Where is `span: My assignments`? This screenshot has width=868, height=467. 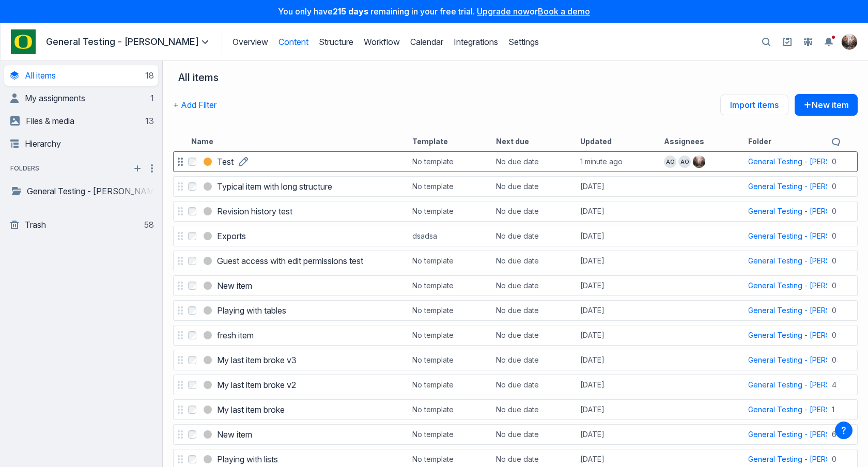 span: My assignments is located at coordinates (55, 98).